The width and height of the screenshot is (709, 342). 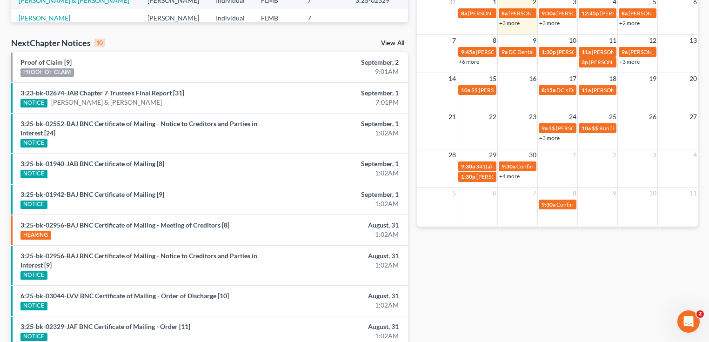 What do you see at coordinates (495, 193) in the screenshot?
I see `span: 6` at bounding box center [495, 193].